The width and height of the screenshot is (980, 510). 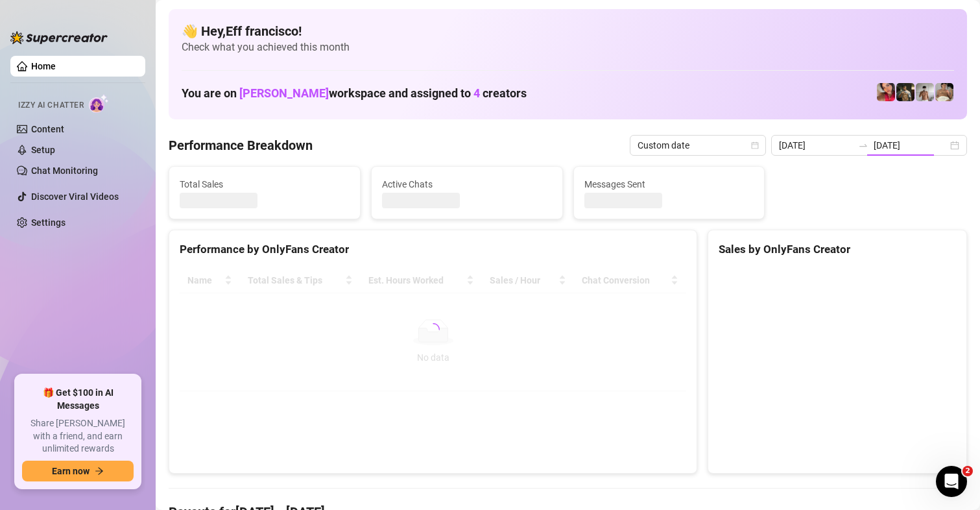 I want to click on img: Aussieboy_jfree, so click(x=944, y=92).